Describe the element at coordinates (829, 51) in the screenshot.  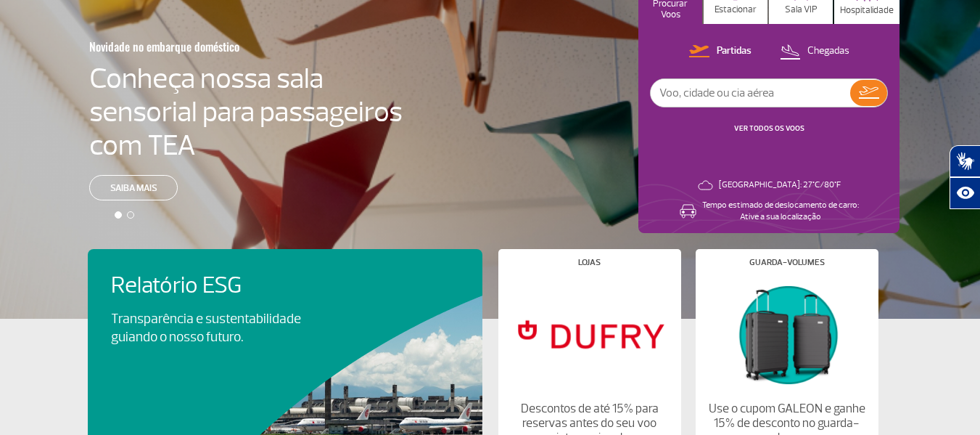
I see `p: Chegadas` at that location.